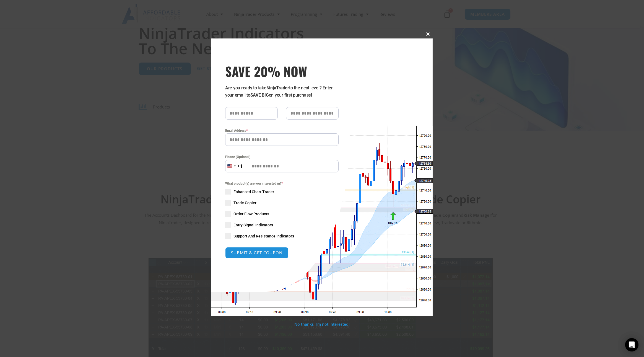 The image size is (644, 357). Describe the element at coordinates (282, 91) in the screenshot. I see `p: Are you ready to take to the next level? Enter your email to on your first purchase!` at that location.